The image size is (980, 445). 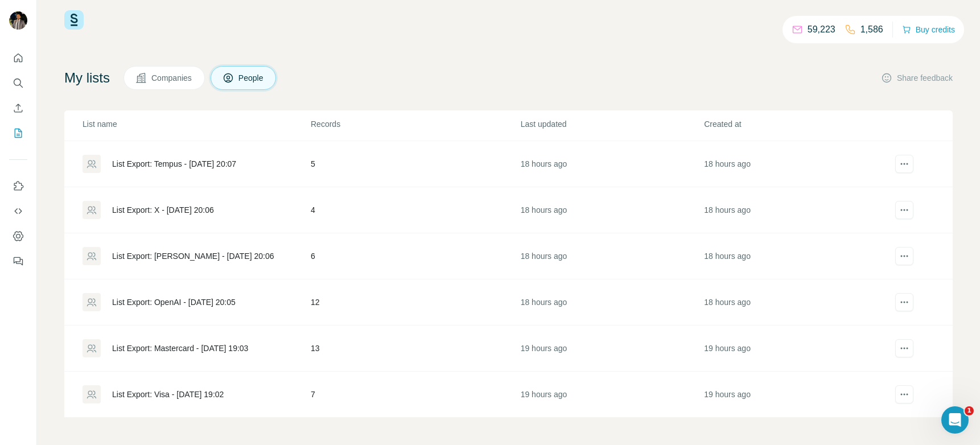 I want to click on button: Share feedback, so click(x=917, y=78).